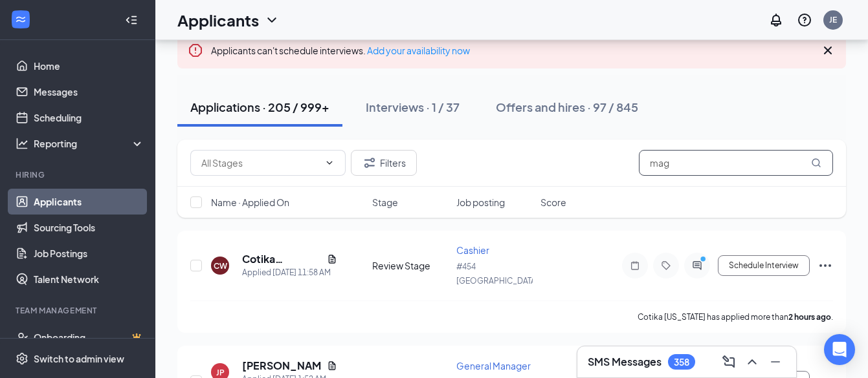 This screenshot has width=868, height=378. I want to click on svg: ComposeMessage, so click(729, 362).